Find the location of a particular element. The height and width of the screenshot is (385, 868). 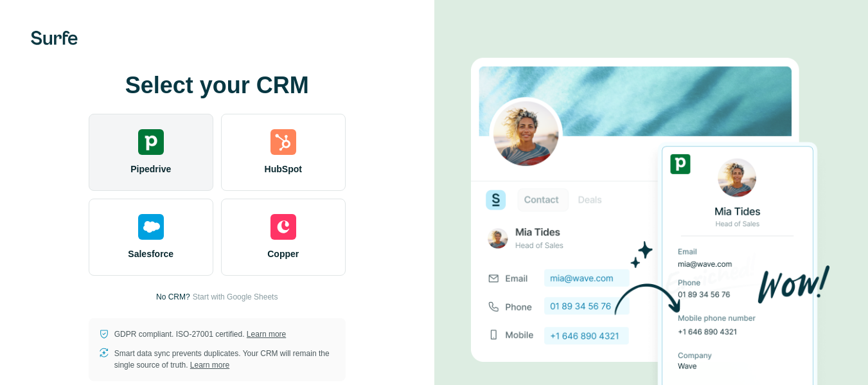

img: salesforce's logo is located at coordinates (151, 227).